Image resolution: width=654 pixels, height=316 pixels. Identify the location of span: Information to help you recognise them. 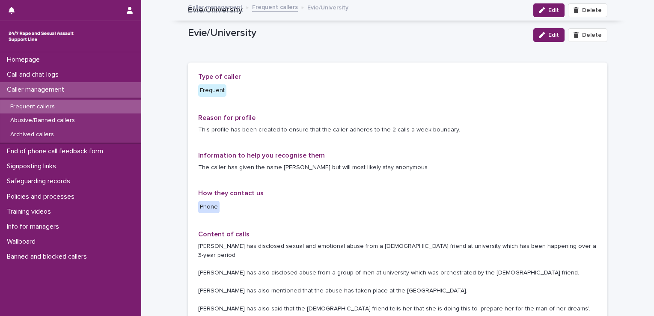
(262, 155).